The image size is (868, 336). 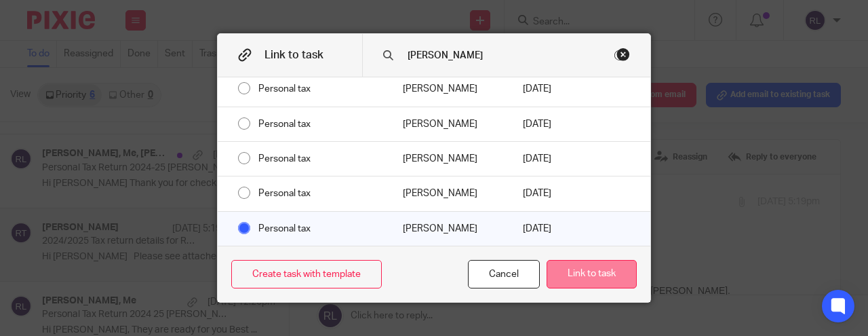 I want to click on button: Link to task, so click(x=591, y=274).